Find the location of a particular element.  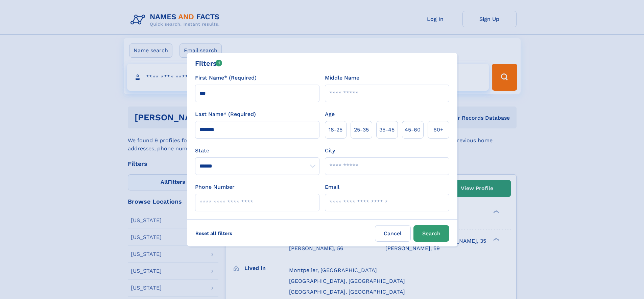

label: Age is located at coordinates (330, 115).